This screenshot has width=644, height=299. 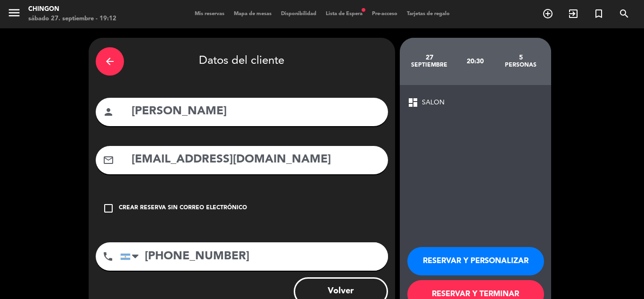 I want to click on div: Datos del cliente, so click(x=242, y=62).